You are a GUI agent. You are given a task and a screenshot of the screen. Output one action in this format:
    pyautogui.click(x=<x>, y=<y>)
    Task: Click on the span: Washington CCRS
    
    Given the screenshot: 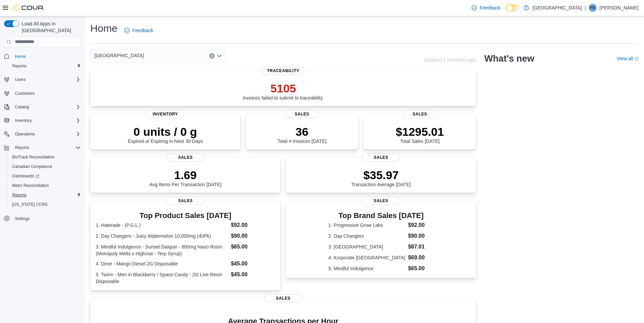 What is the action you would take?
    pyautogui.click(x=45, y=205)
    